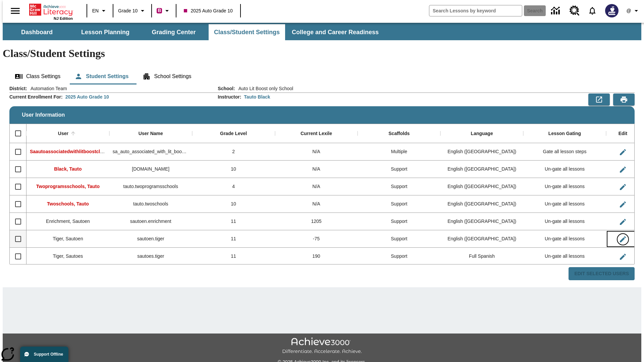  Describe the element at coordinates (481, 257) in the screenshot. I see `div: Full Spanish` at that location.